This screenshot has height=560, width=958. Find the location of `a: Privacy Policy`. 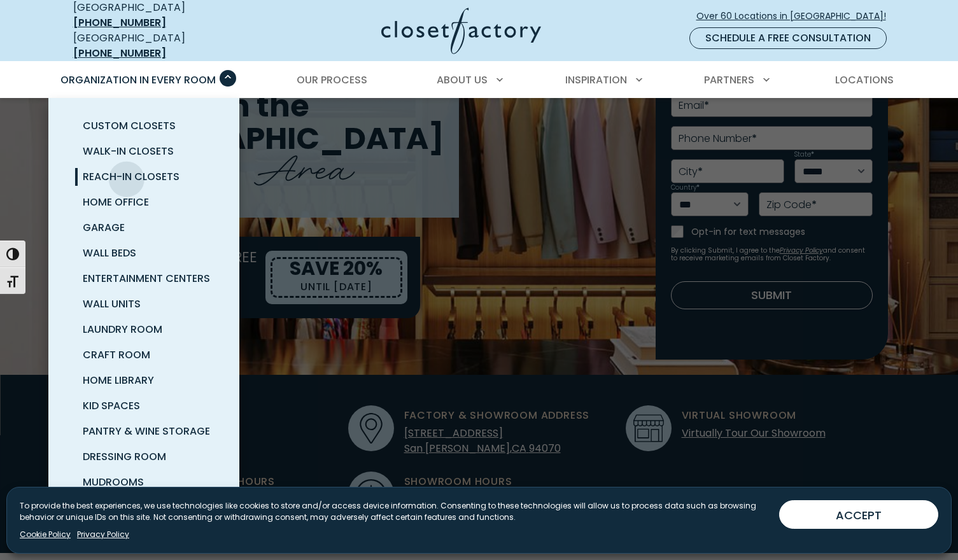

a: Privacy Policy is located at coordinates (103, 534).